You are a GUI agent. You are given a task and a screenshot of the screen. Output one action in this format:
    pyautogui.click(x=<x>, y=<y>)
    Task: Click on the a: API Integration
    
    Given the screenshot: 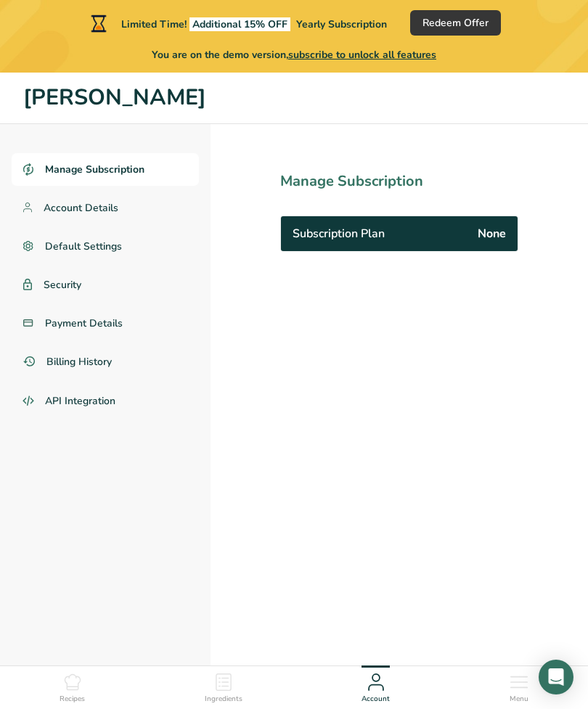 What is the action you would take?
    pyautogui.click(x=105, y=401)
    